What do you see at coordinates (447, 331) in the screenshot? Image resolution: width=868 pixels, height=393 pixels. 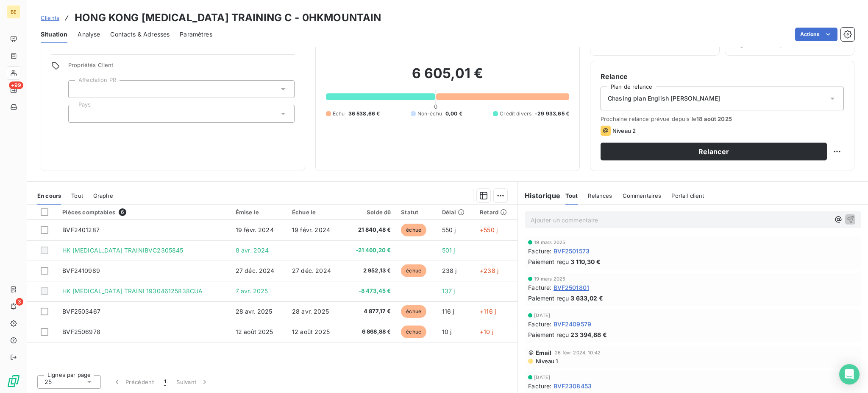 I see `span: 10 j` at bounding box center [447, 331].